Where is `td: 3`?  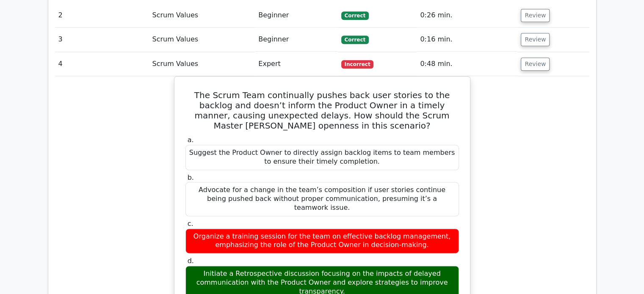 td: 3 is located at coordinates (102, 39).